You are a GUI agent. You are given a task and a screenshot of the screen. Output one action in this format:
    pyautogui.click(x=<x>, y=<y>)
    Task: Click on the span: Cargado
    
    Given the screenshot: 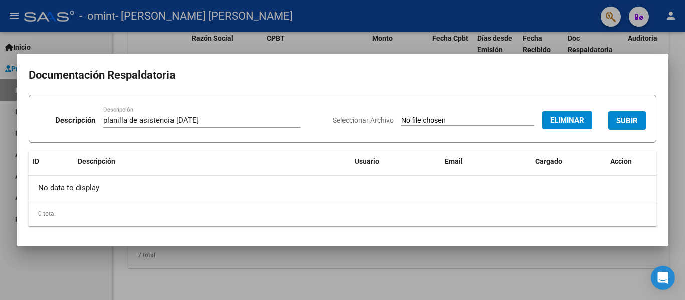 What is the action you would take?
    pyautogui.click(x=549, y=162)
    